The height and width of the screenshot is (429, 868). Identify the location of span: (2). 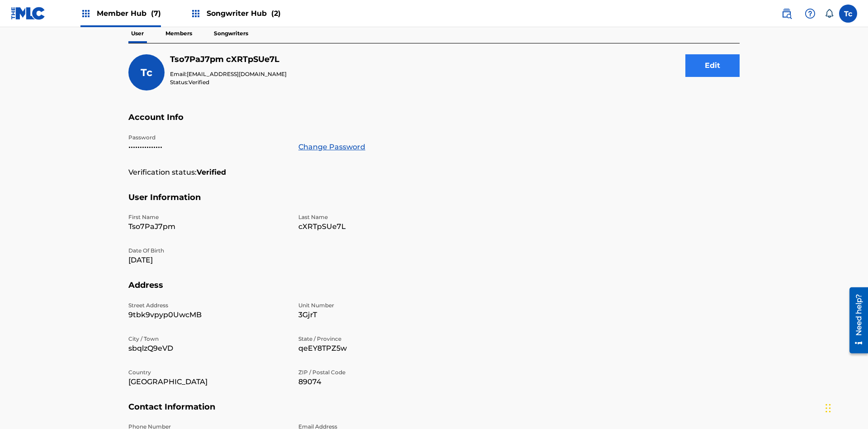
(276, 13).